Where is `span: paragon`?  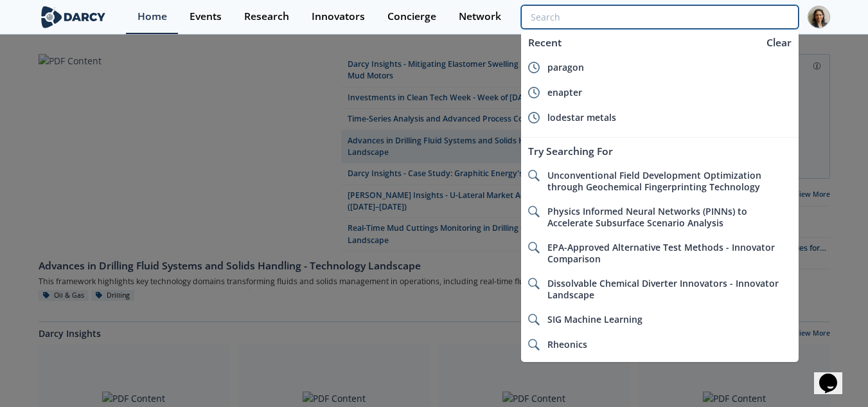
span: paragon is located at coordinates (565, 67).